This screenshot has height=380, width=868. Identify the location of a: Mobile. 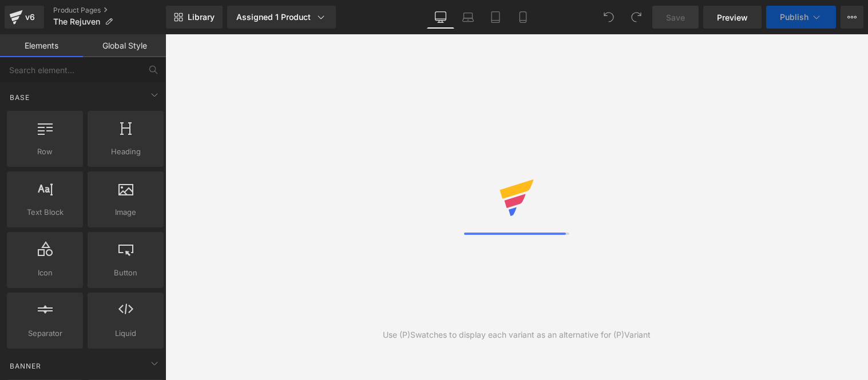
(523, 17).